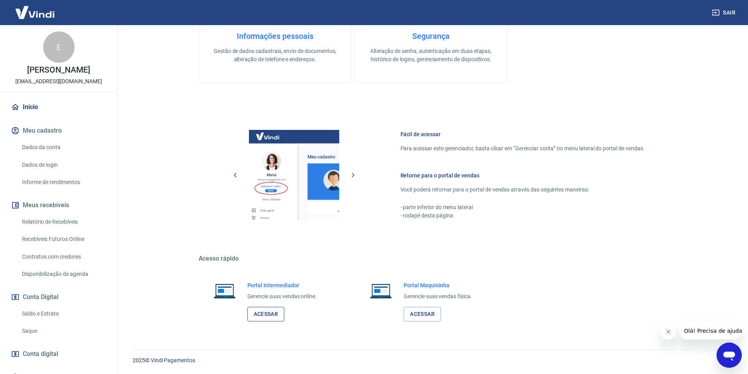 The width and height of the screenshot is (748, 374). Describe the element at coordinates (275, 36) in the screenshot. I see `h4: Informações pessoais` at that location.